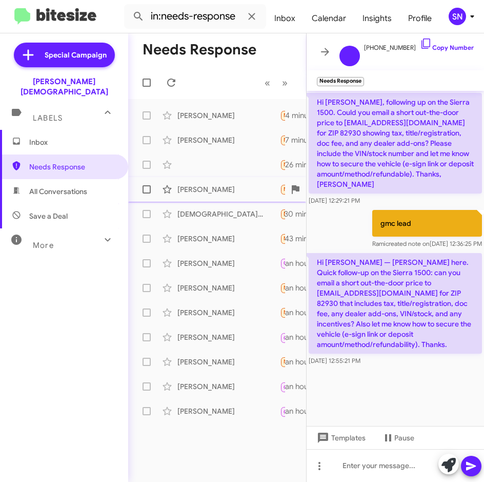 This screenshot has height=482, width=484. Describe the element at coordinates (316, 214) in the screenshot. I see `div: 30 minutes ago` at that location.